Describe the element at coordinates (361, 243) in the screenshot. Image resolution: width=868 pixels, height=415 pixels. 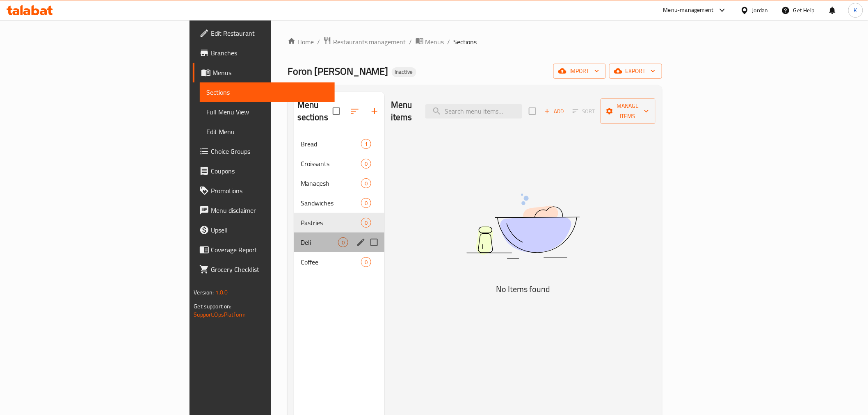
I see `button: edit` at that location.